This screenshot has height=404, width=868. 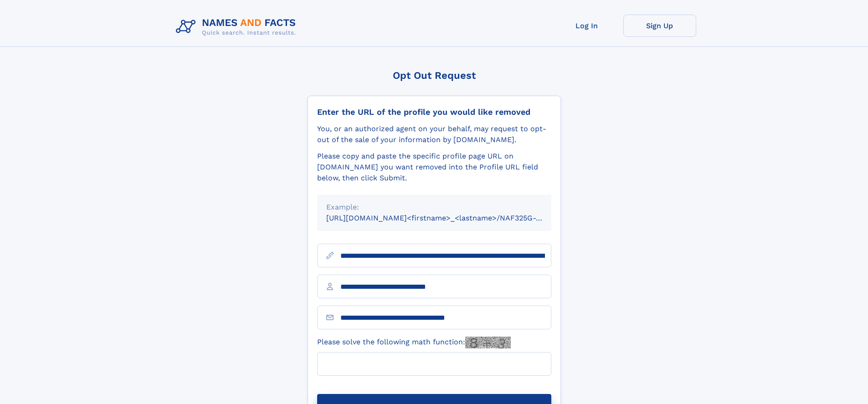 I want to click on div: Example:, so click(x=434, y=207).